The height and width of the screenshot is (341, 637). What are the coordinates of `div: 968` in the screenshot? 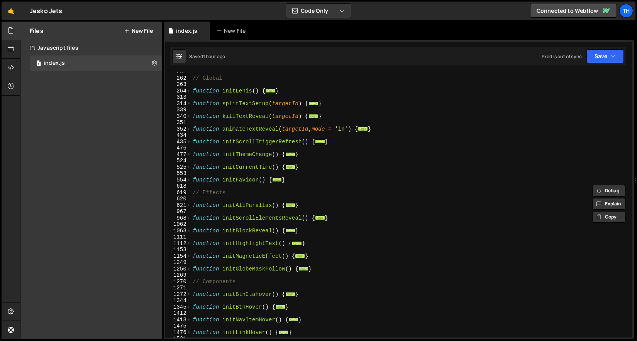 It's located at (178, 218).